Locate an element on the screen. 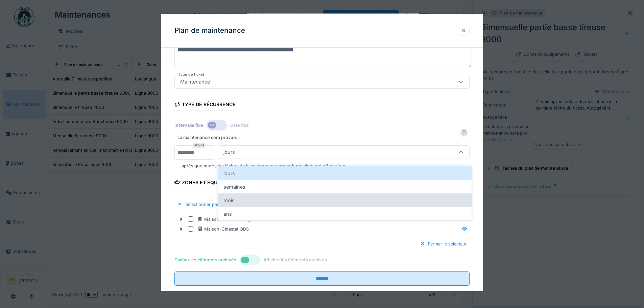 The width and height of the screenshot is (644, 308). label: Date fixe is located at coordinates (239, 125).